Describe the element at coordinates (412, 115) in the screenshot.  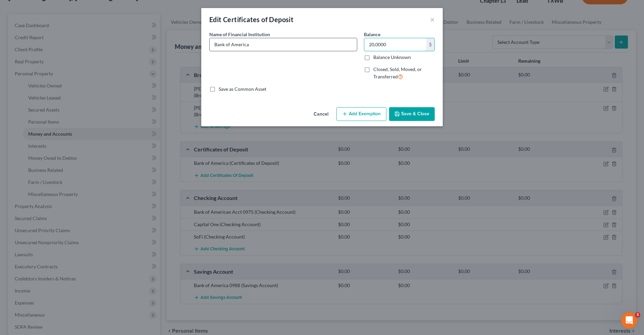
I see `button: Save & Close` at that location.